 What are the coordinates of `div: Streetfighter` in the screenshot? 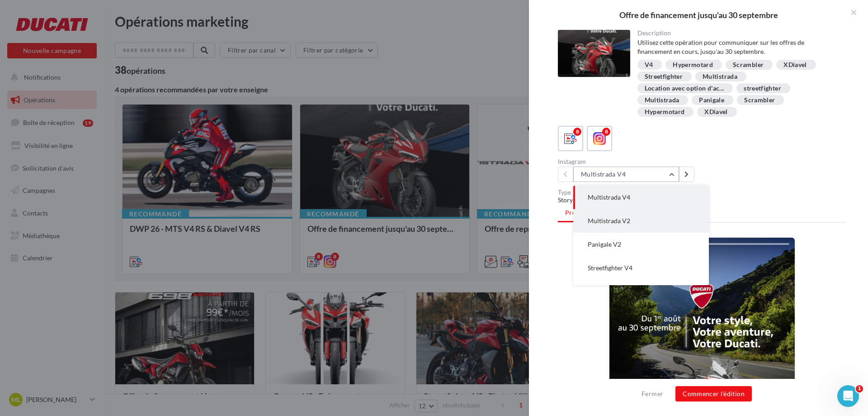 It's located at (664, 77).